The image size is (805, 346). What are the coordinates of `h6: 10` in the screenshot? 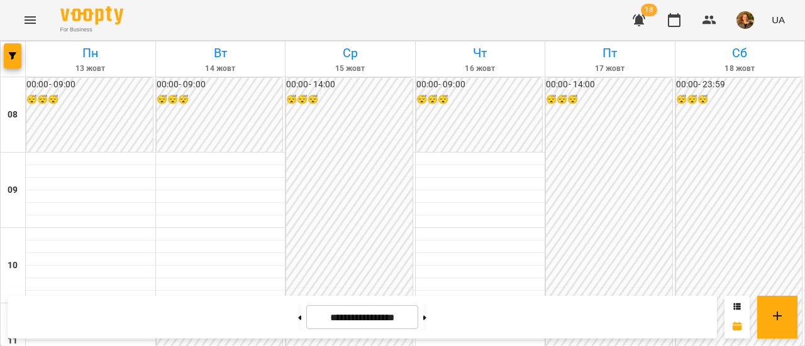 It's located at (13, 266).